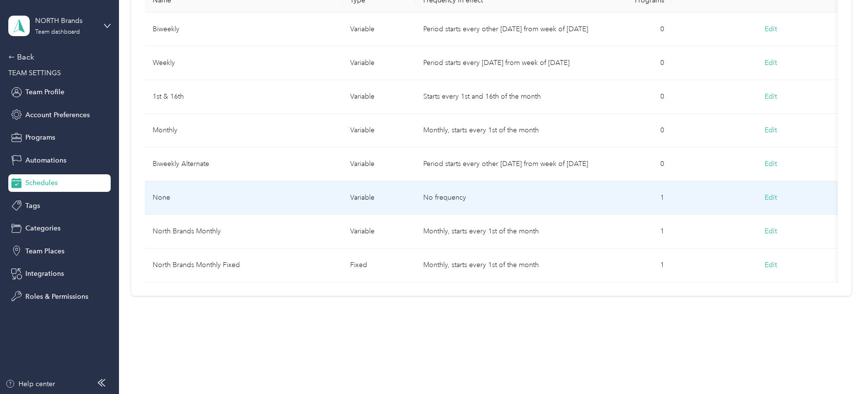  What do you see at coordinates (244, 198) in the screenshot?
I see `td: None` at bounding box center [244, 198].